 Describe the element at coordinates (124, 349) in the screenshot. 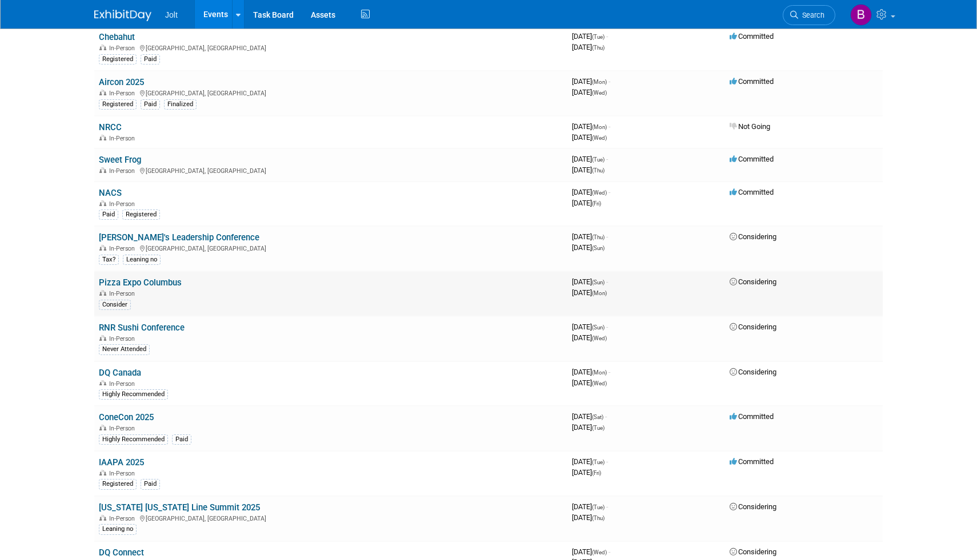

I see `div: Never Attended` at that location.